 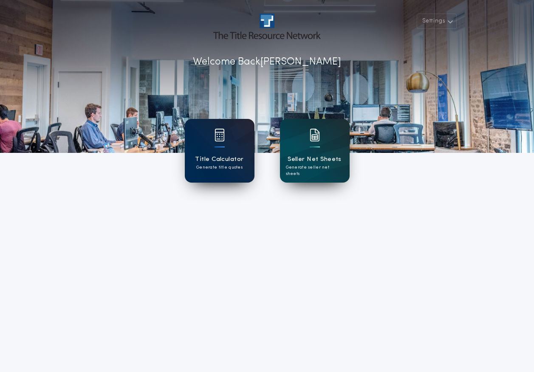 I want to click on p: Generate seller net sheets, so click(x=315, y=171).